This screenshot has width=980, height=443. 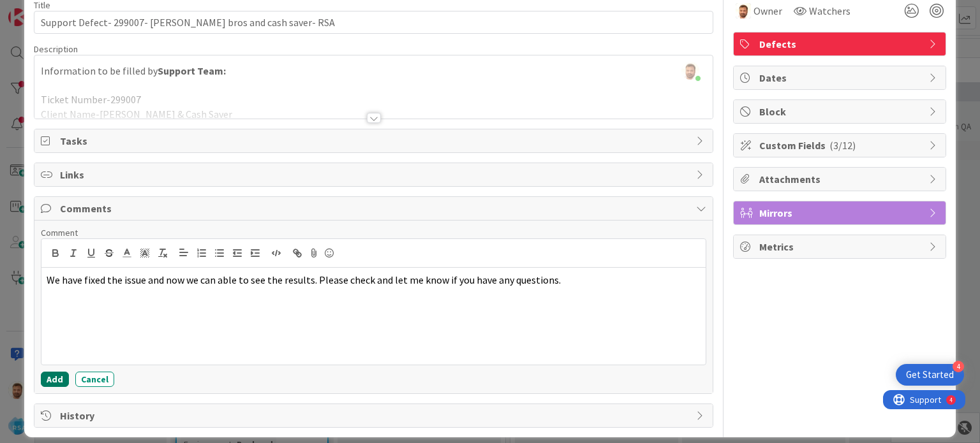 I want to click on span: Watchers, so click(x=830, y=11).